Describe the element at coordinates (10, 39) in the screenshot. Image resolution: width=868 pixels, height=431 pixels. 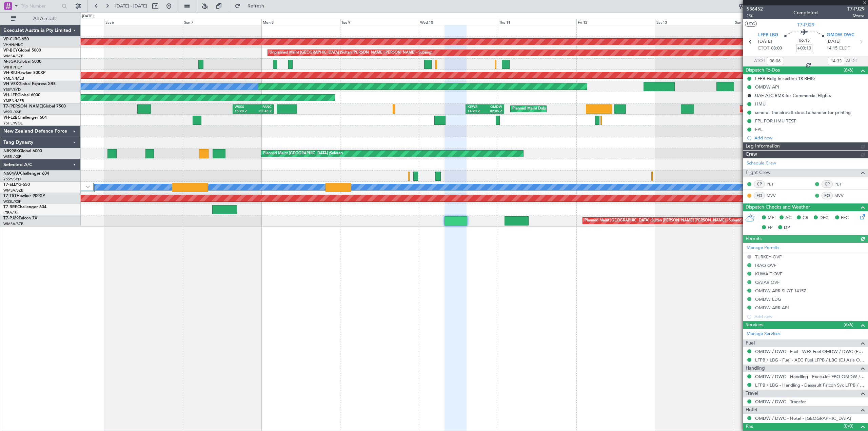
I see `span: VP-CJR` at that location.